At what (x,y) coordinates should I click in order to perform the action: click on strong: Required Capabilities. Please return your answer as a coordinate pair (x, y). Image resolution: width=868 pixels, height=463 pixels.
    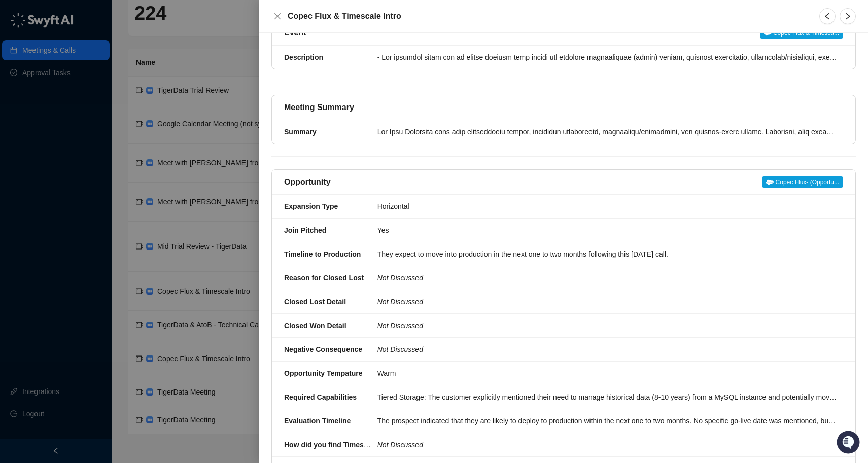
    Looking at the image, I should click on (320, 397).